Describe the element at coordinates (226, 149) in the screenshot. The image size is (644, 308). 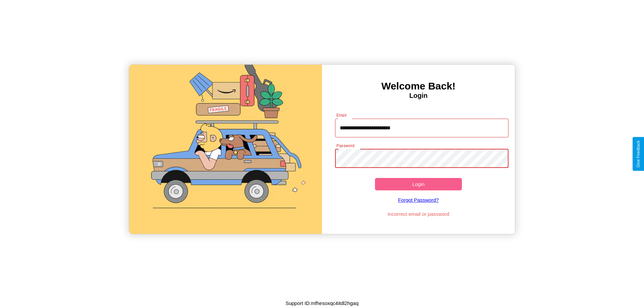
I see `img: gif` at that location.